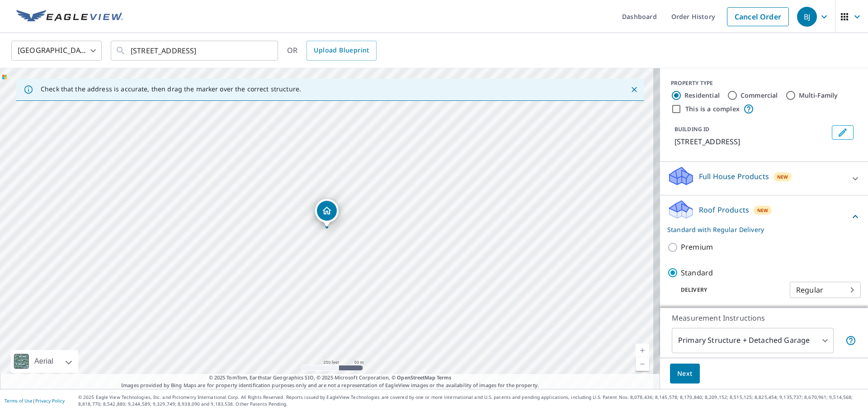  What do you see at coordinates (685, 373) in the screenshot?
I see `span: Next` at bounding box center [685, 373].